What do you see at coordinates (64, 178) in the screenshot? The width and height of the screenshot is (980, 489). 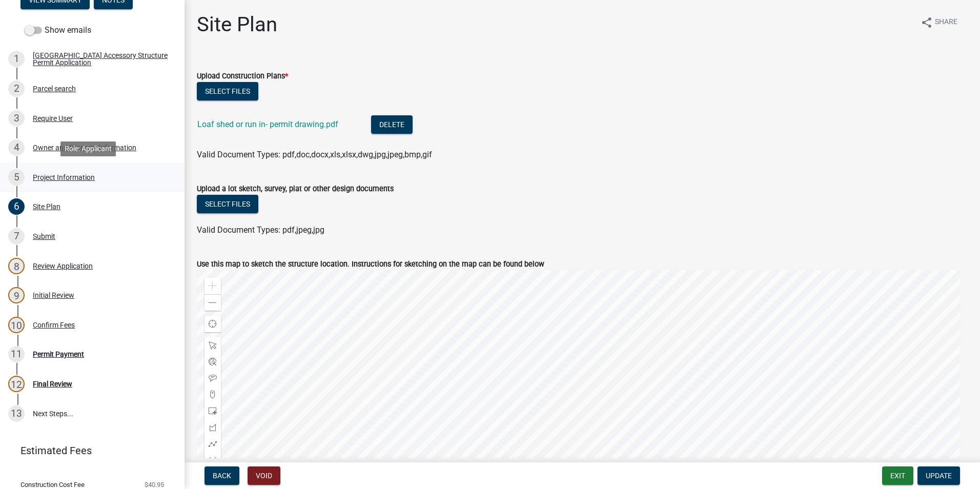 I see `div: Project Information` at bounding box center [64, 178].